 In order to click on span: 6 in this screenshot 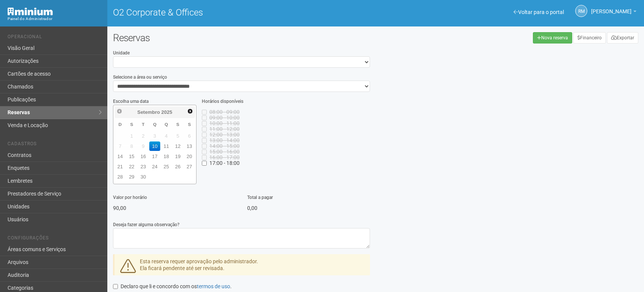, I will do `click(189, 135)`.